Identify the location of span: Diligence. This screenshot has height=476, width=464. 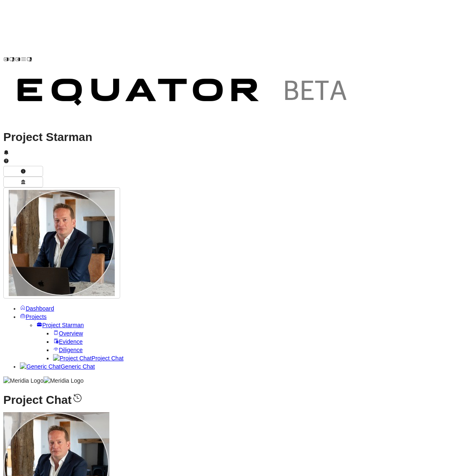
(71, 350).